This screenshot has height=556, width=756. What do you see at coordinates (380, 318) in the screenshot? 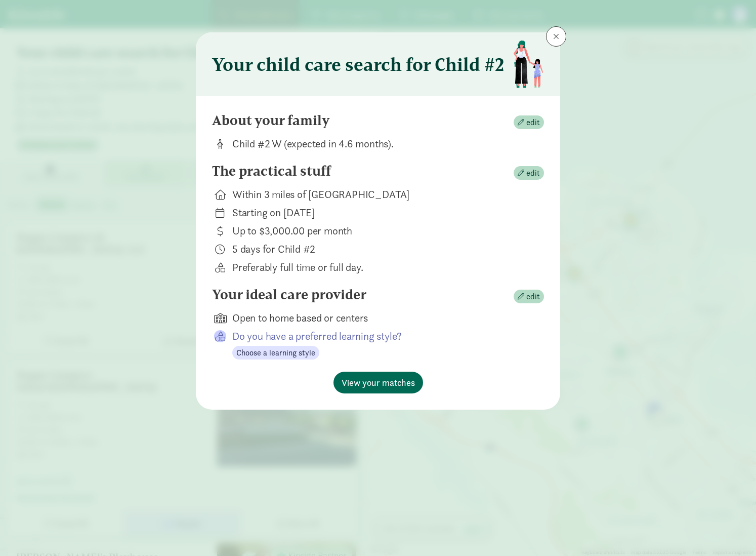
I see `div: Open to home based or centers` at bounding box center [380, 318].